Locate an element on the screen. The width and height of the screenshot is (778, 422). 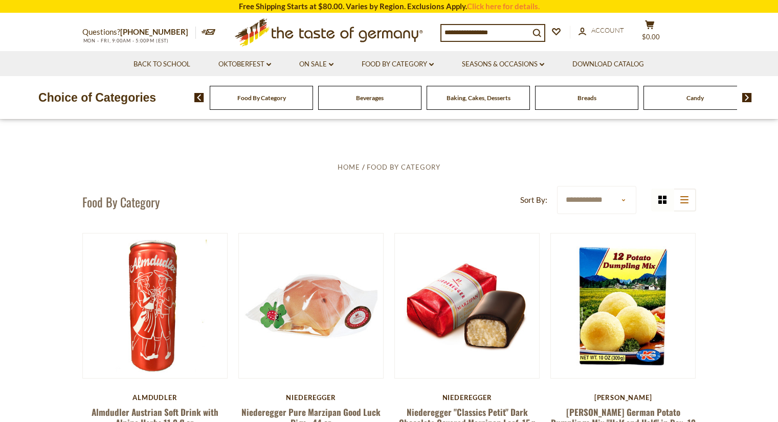
a: Candy is located at coordinates (695, 98).